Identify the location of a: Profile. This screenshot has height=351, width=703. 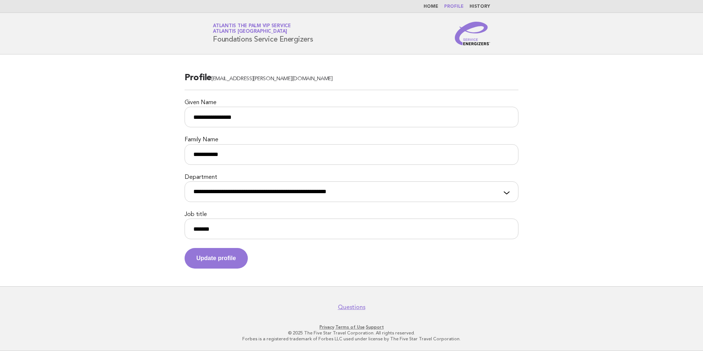
(454, 7).